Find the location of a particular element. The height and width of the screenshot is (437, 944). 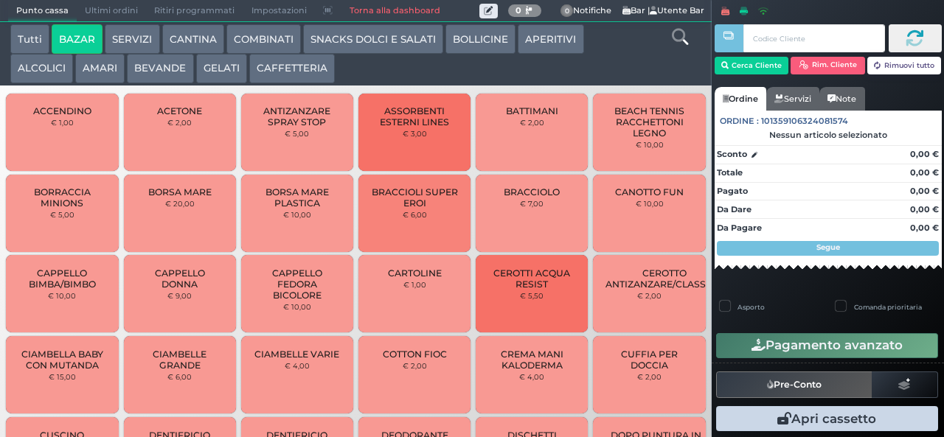

span: 0 is located at coordinates (567, 11).